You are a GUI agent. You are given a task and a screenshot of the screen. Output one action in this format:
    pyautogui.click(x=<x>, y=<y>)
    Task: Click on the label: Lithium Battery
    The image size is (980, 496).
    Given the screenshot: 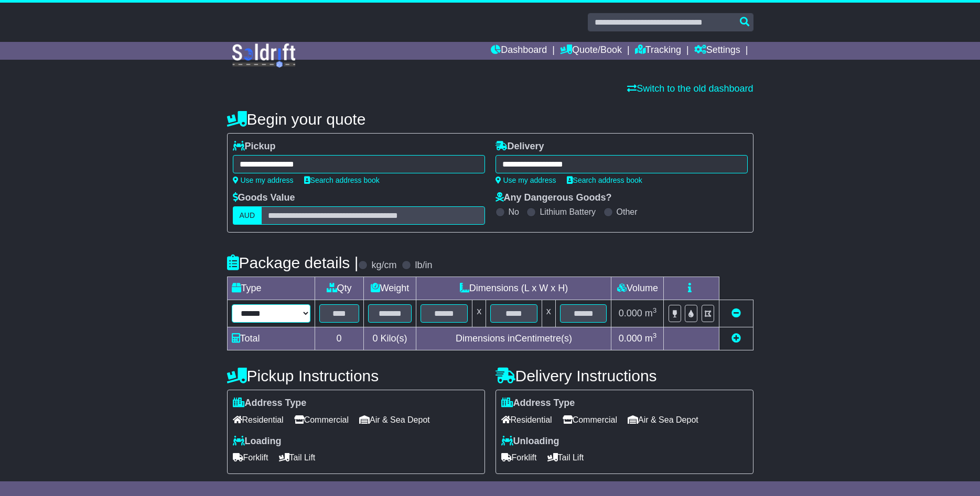 What is the action you would take?
    pyautogui.click(x=567, y=211)
    